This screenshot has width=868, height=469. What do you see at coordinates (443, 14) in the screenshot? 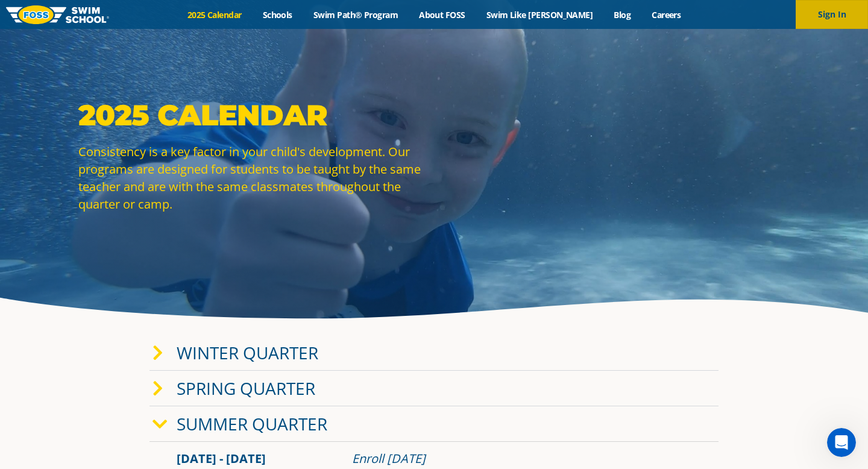
I see `a: About FOSS` at bounding box center [443, 14].